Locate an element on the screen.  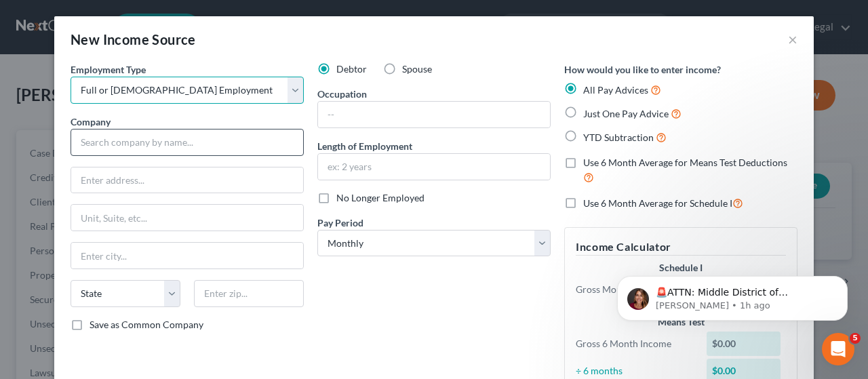
div: New Income Source is located at coordinates (133, 39).